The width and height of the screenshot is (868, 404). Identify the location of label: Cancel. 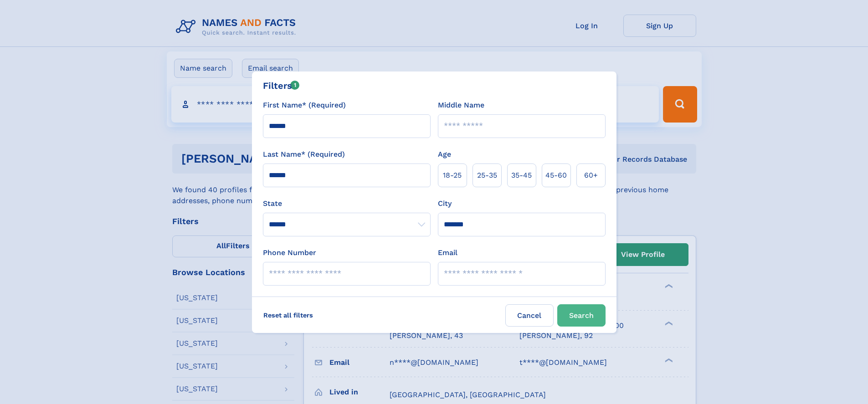
(529, 315).